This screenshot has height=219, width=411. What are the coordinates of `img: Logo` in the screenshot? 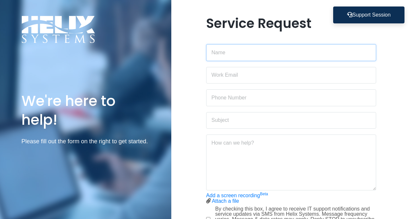 It's located at (58, 29).